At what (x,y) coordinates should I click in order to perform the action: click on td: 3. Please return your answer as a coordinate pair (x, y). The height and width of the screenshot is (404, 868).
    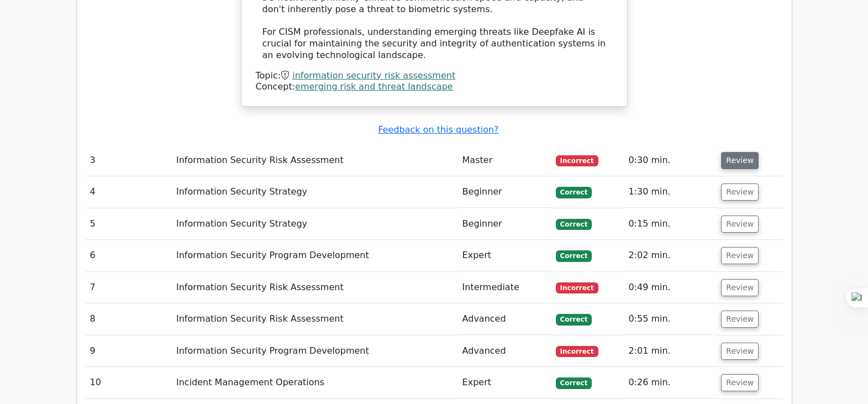
    Looking at the image, I should click on (128, 160).